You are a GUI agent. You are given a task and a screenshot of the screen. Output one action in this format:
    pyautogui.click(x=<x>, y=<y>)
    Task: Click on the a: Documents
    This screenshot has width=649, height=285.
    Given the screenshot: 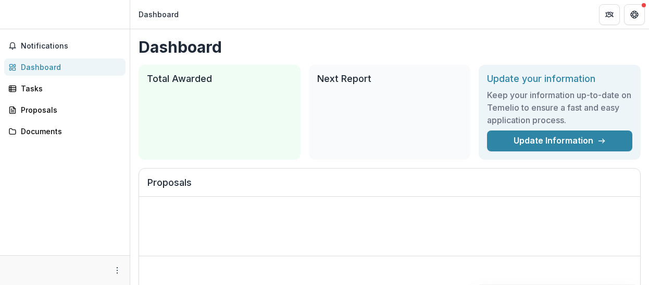 What is the action you would take?
    pyautogui.click(x=65, y=131)
    